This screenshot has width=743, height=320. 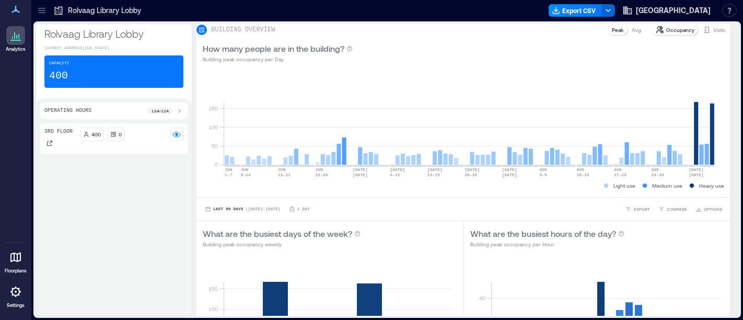 What do you see at coordinates (712, 186) in the screenshot?
I see `p: Heavy use` at bounding box center [712, 186].